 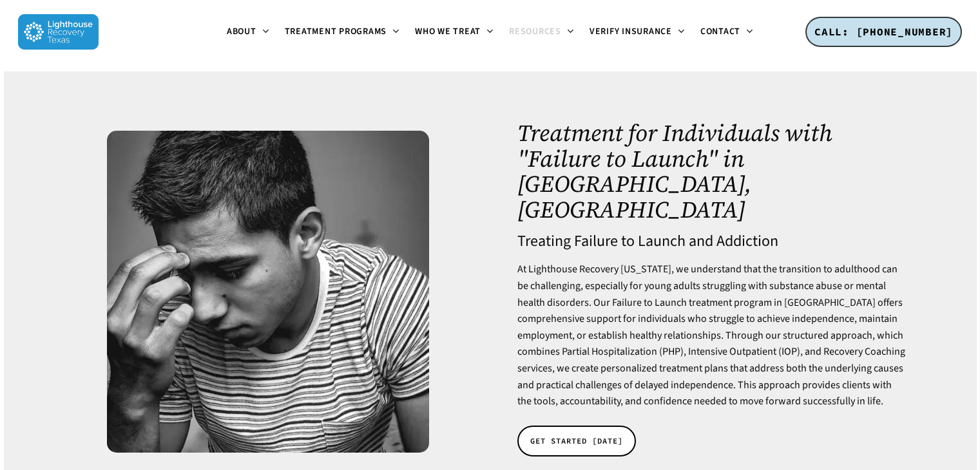 What do you see at coordinates (343, 32) in the screenshot?
I see `a: Treatment Programs` at bounding box center [343, 32].